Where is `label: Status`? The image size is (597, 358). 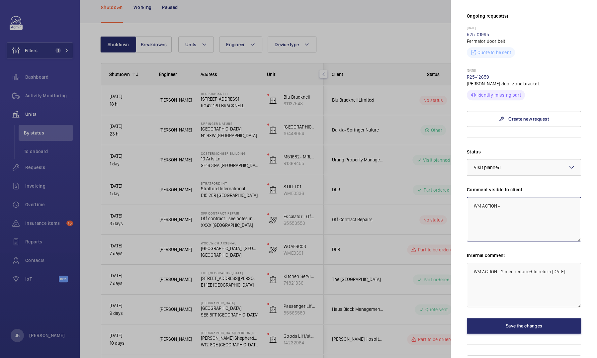
label: Status is located at coordinates (524, 152).